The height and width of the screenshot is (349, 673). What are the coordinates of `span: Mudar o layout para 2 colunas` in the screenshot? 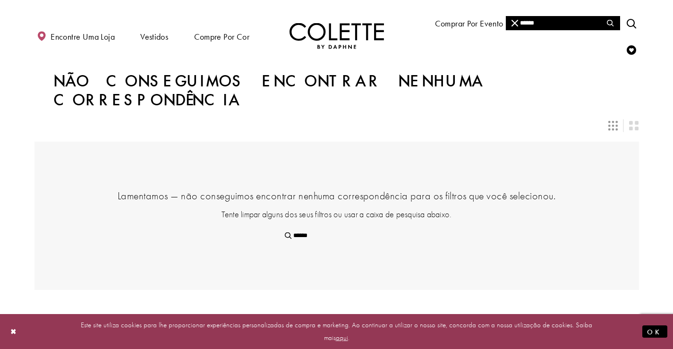 It's located at (634, 126).